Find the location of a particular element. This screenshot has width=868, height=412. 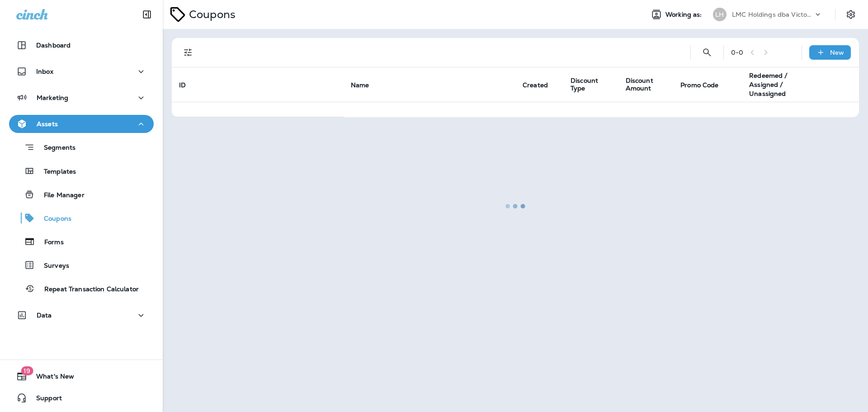

span: 19 is located at coordinates (27, 371).